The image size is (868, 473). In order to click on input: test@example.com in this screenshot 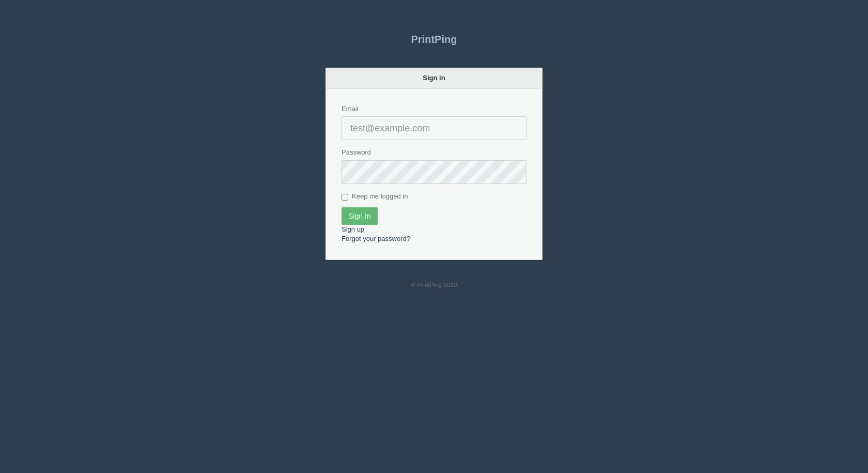, I will do `click(434, 128)`.